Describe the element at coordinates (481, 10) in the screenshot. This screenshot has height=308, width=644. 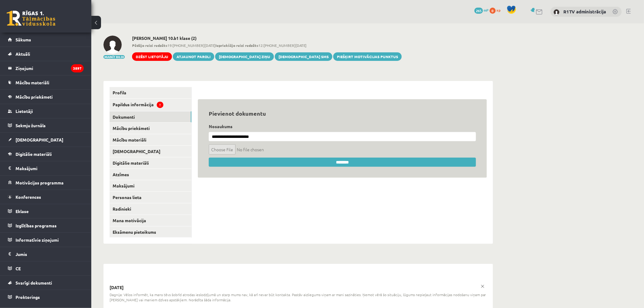
I see `a: 265 mP` at that location.